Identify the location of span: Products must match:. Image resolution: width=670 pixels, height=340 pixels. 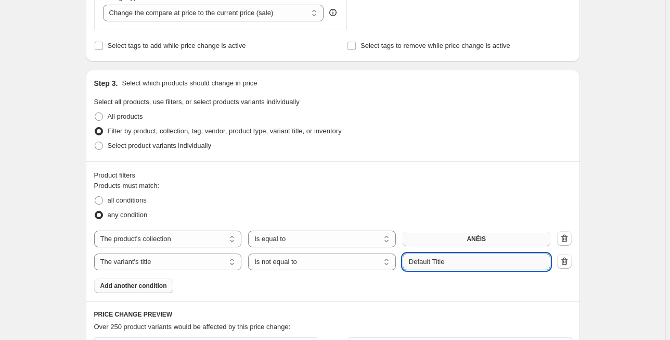
(127, 185).